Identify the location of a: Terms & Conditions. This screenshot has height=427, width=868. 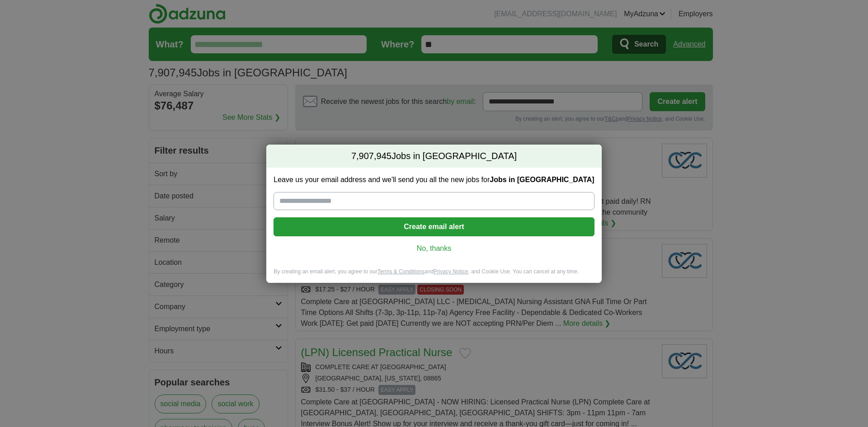
(401, 272).